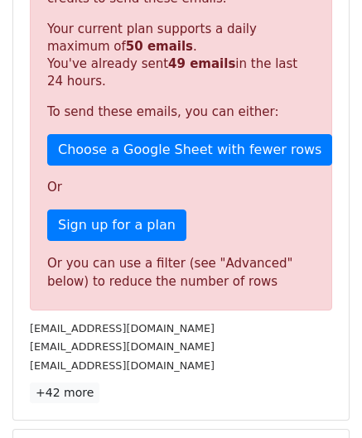 This screenshot has height=438, width=362. Describe the element at coordinates (159, 46) in the screenshot. I see `strong: 50 emails` at that location.